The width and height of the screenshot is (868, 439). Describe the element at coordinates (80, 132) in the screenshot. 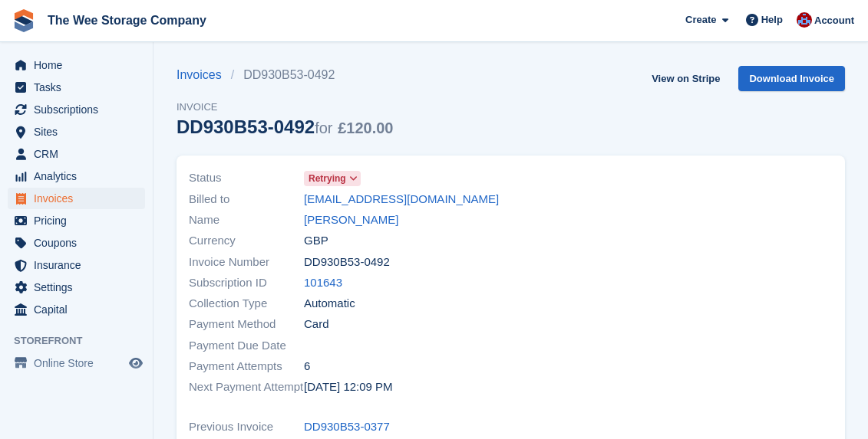

I see `span: Sites` at that location.